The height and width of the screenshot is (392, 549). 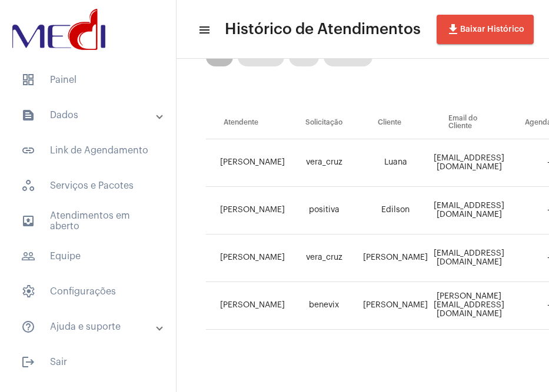 I want to click on span: Link de Agendamento, so click(x=87, y=151).